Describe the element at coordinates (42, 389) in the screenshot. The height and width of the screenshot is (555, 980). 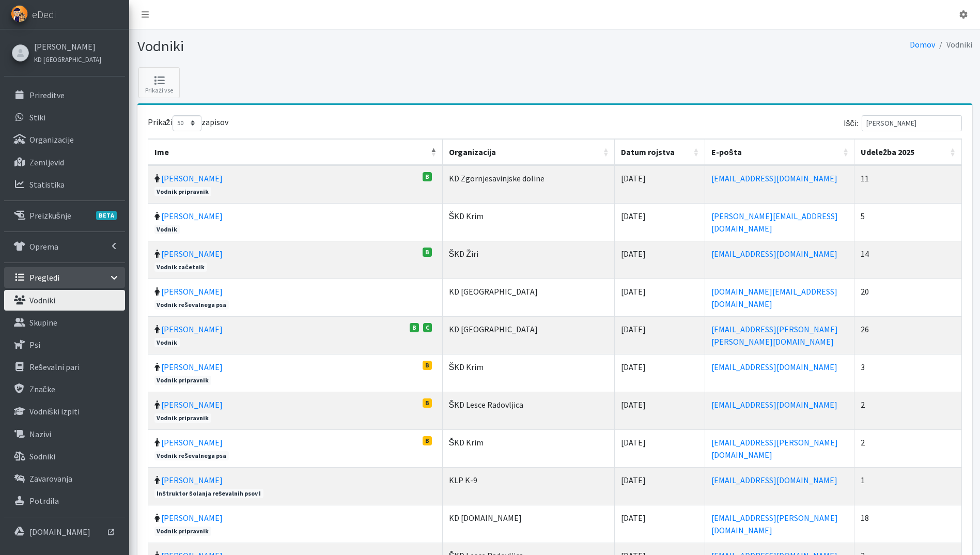
I see `p: Značke` at that location.